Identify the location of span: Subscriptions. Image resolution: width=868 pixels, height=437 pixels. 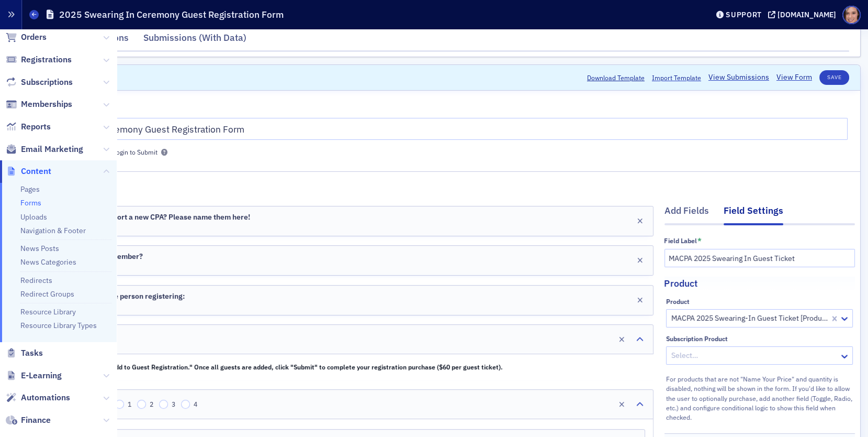
(46, 82).